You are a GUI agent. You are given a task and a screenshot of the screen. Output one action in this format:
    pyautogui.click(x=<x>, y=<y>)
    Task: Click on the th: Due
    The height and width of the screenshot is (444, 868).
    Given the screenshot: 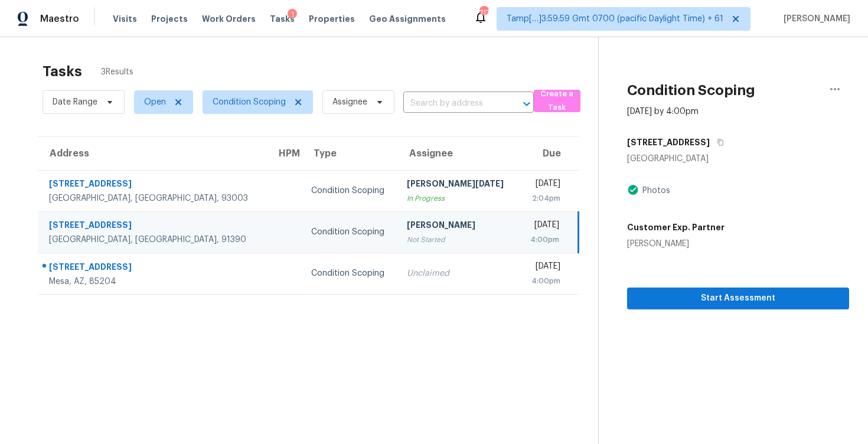 What is the action you would take?
    pyautogui.click(x=548, y=153)
    